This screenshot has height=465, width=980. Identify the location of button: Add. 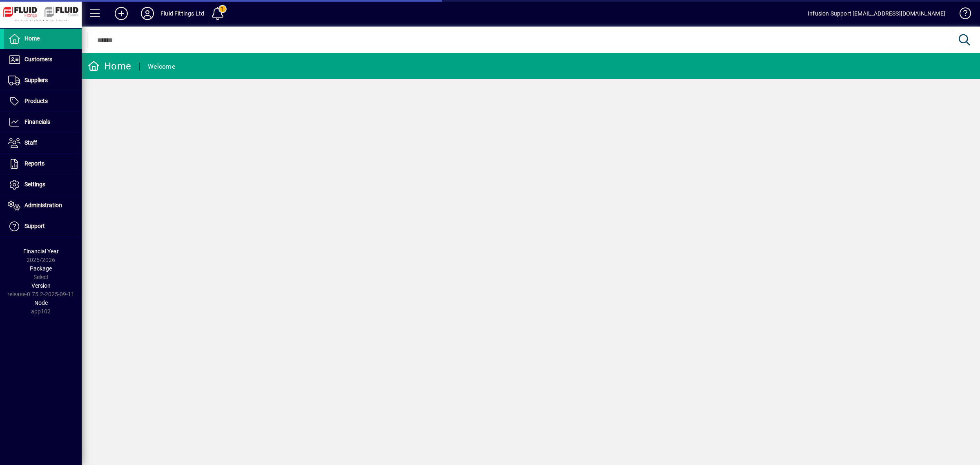
(121, 14).